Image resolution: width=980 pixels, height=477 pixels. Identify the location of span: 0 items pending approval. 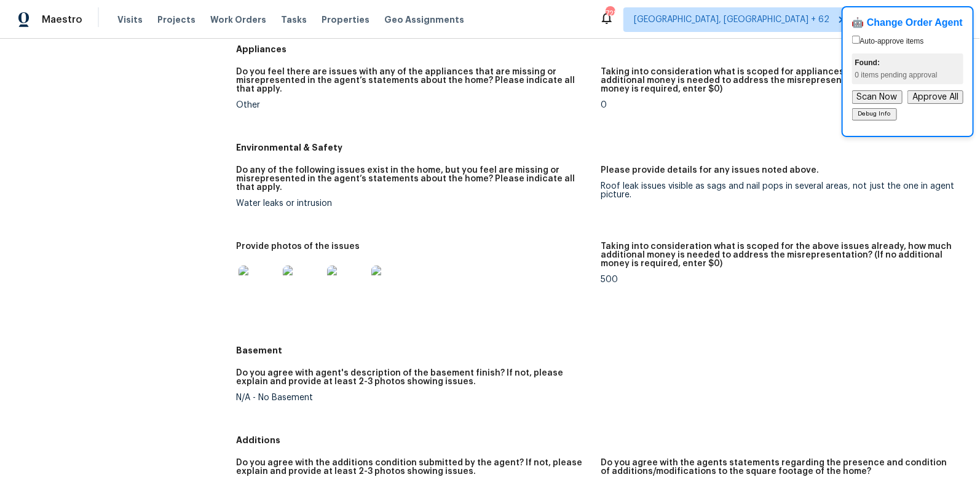
(897, 75).